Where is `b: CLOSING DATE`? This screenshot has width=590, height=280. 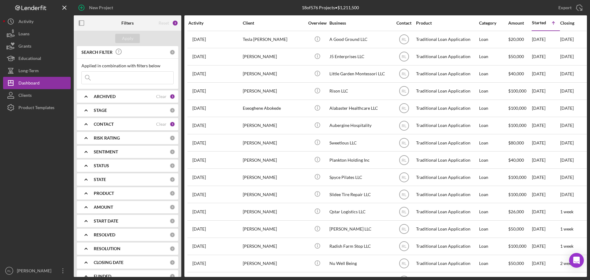 b: CLOSING DATE is located at coordinates (108, 262).